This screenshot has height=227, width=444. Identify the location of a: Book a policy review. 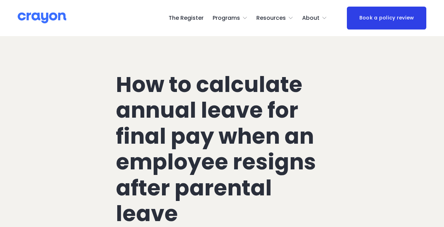
(386, 18).